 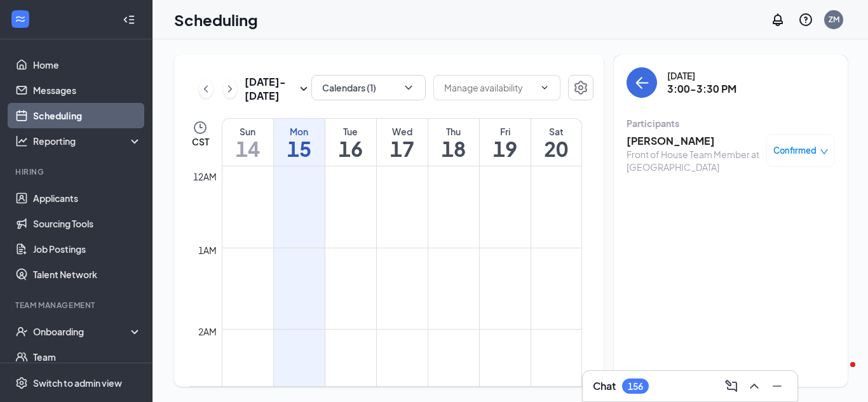 What do you see at coordinates (580, 87) in the screenshot?
I see `button: Settings` at bounding box center [580, 87].